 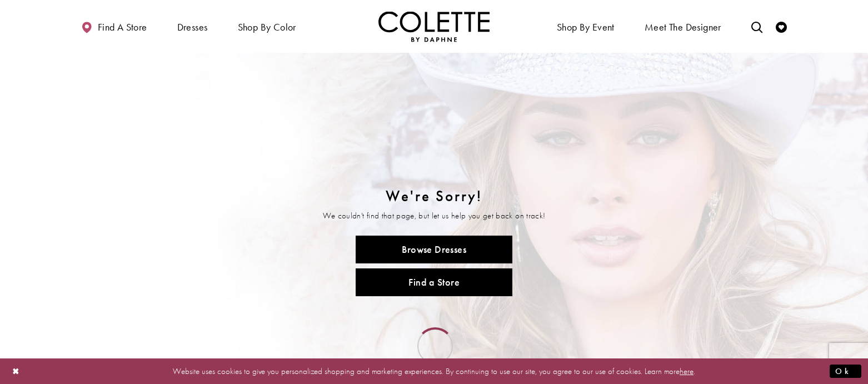 I want to click on a: Find a store, so click(x=114, y=26).